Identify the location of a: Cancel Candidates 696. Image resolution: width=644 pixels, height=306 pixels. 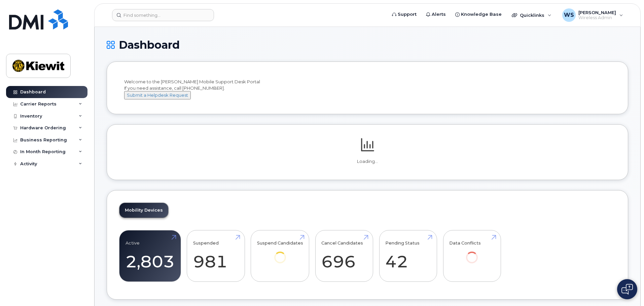
(344, 256).